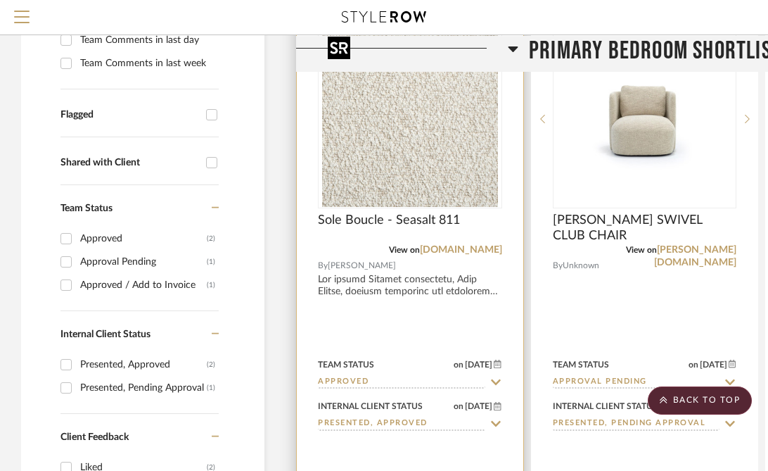 The height and width of the screenshot is (471, 768). Describe the element at coordinates (581, 265) in the screenshot. I see `span: Unknown` at that location.